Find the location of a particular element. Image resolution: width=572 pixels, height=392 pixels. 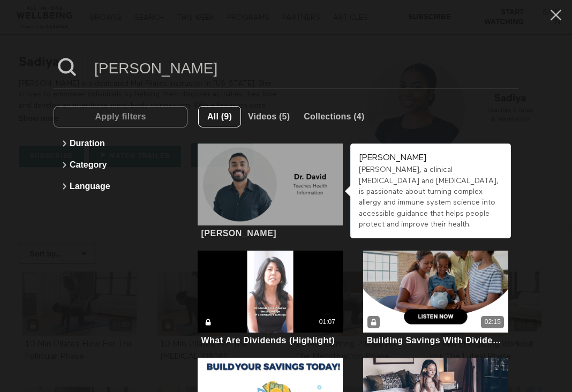

button: Videos (5) is located at coordinates (269, 117).